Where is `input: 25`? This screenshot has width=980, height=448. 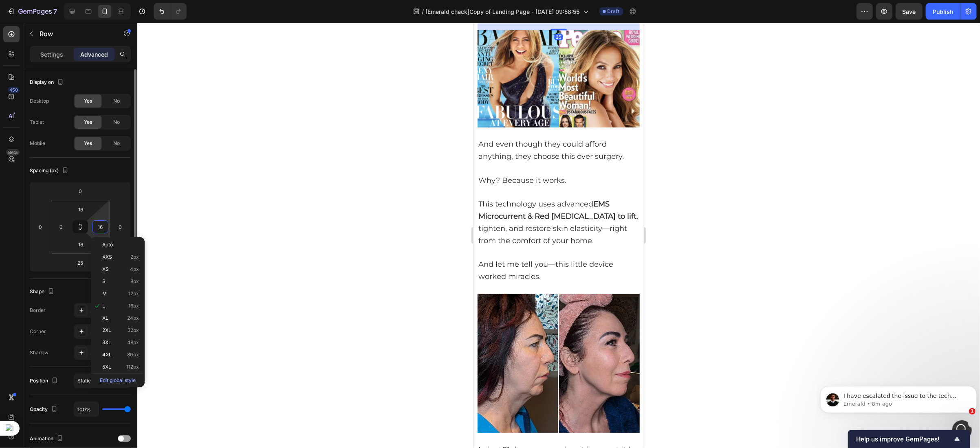
input: 25 is located at coordinates (80, 262).